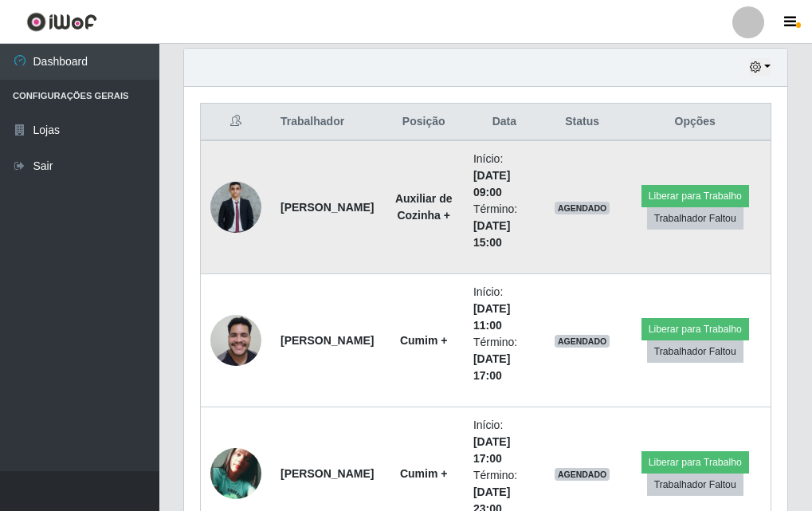  I want to click on img: 1671317800935.jpeg, so click(236, 473).